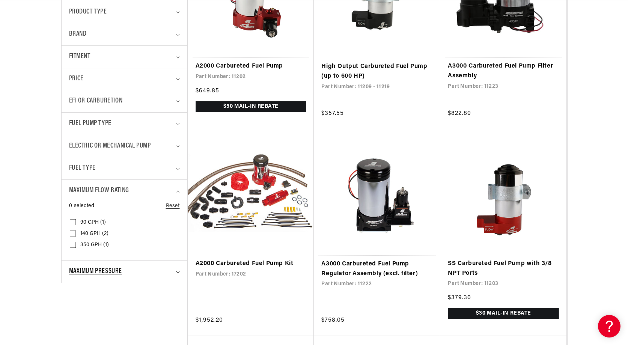 The width and height of the screenshot is (628, 345). What do you see at coordinates (82, 168) in the screenshot?
I see `span: Fuel Type` at bounding box center [82, 168].